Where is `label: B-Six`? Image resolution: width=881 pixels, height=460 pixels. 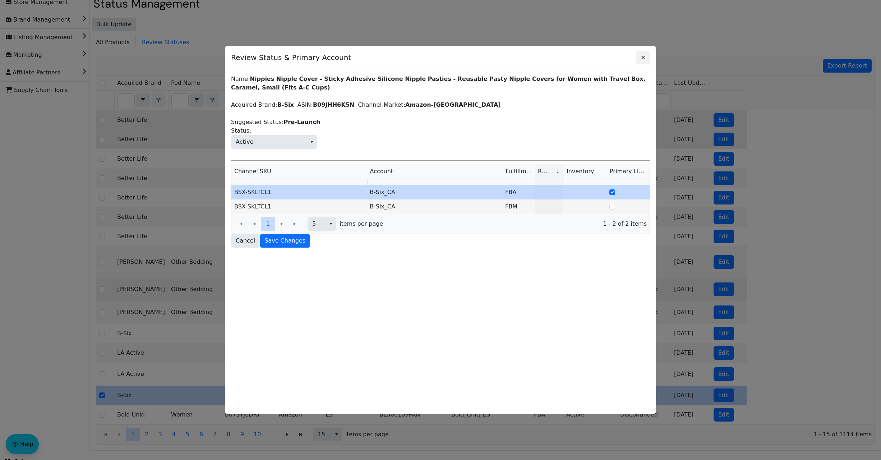 label: B-Six is located at coordinates (286, 105).